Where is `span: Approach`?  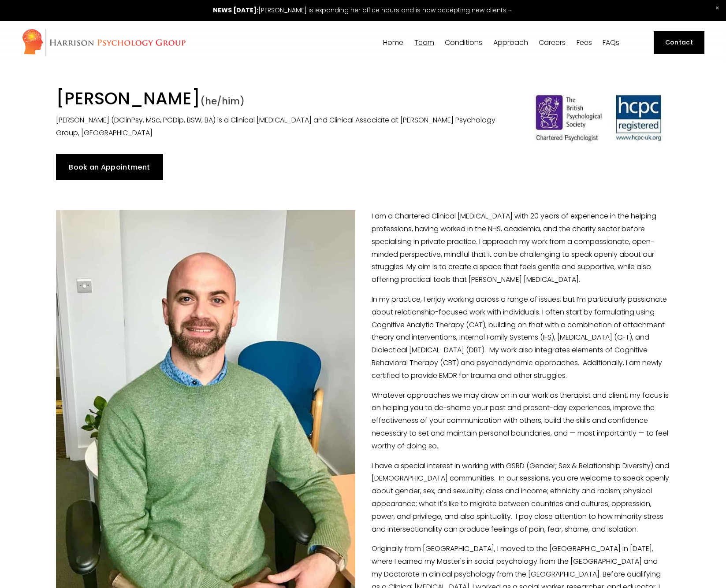 span: Approach is located at coordinates (510, 43).